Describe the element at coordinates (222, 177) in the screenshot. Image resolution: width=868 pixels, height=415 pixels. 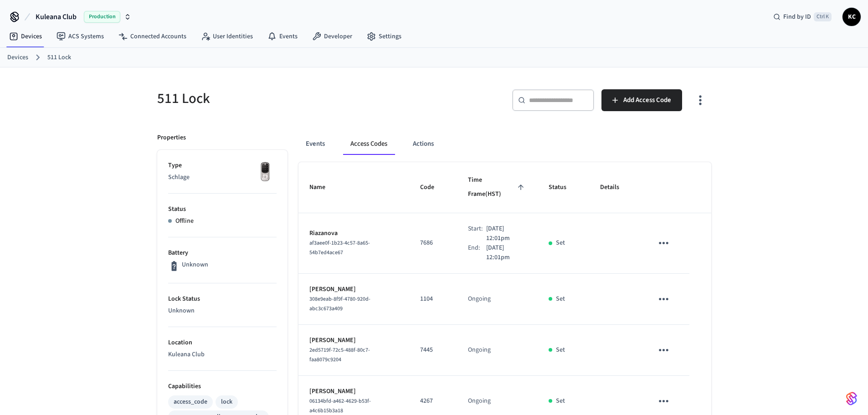
I see `p: Schlage` at that location.